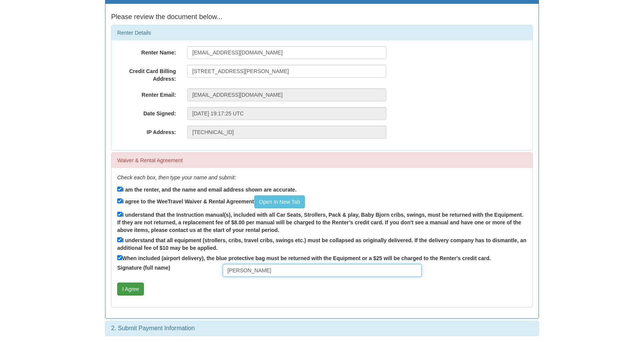 The height and width of the screenshot is (342, 644). I want to click on input: I understand that the Instruction manual(s), included with all Car Seats, Strollers, Pack & play,..., so click(119, 214).